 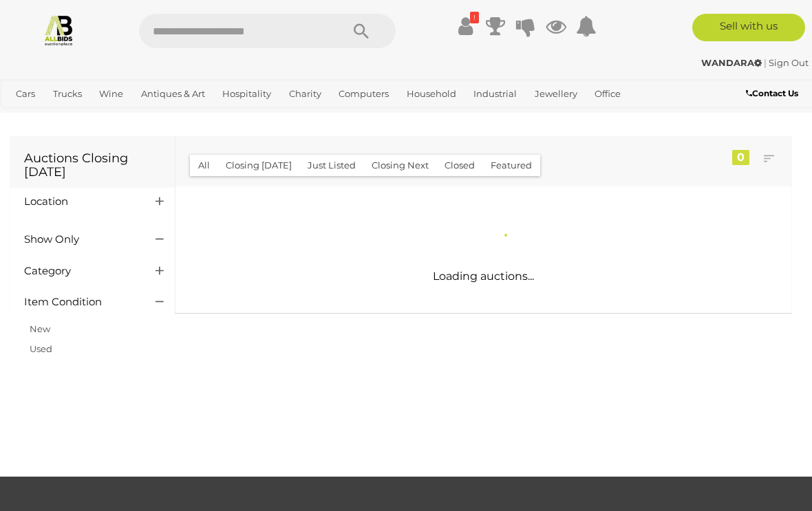 What do you see at coordinates (67, 94) in the screenshot?
I see `a: Trucks` at bounding box center [67, 94].